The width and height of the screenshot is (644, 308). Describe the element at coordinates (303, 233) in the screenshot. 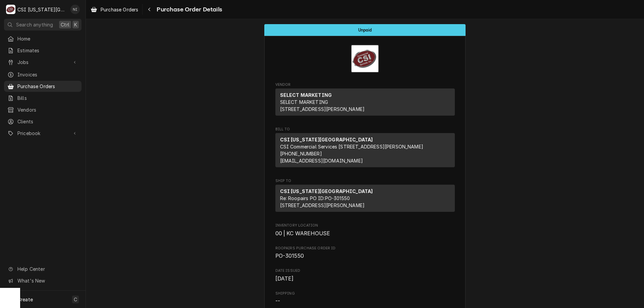

I see `span: 00 | KC WAREHOUSE` at that location.